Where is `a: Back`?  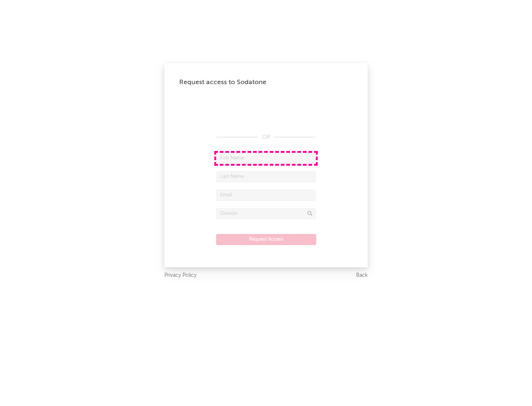
a: Back is located at coordinates (362, 275).